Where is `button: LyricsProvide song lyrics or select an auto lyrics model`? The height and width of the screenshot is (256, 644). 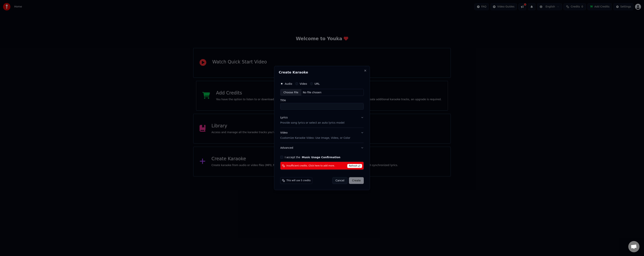
button: LyricsProvide song lyrics or select an auto lyrics model is located at coordinates (322, 120).